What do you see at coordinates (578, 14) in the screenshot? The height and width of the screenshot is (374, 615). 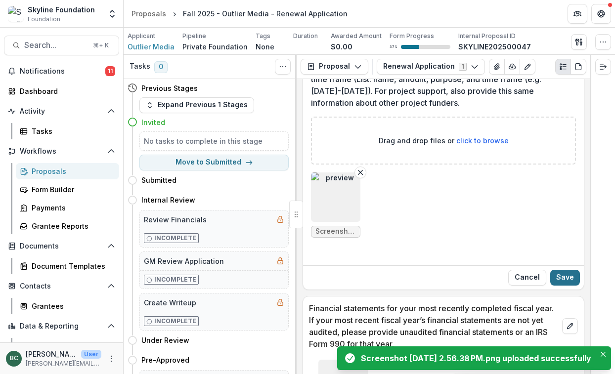 I see `button: Partners` at bounding box center [578, 14].